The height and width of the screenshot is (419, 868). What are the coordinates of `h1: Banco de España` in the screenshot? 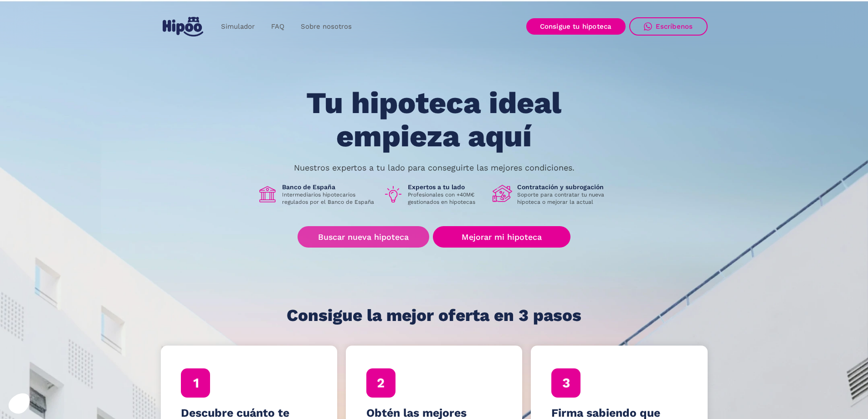 It's located at (329, 187).